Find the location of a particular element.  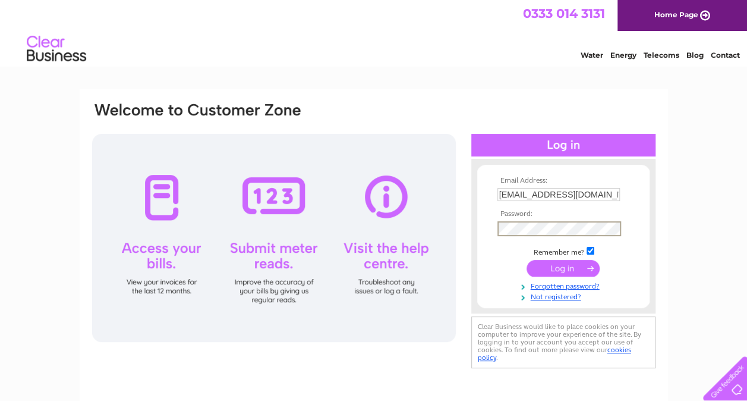

a: cookies policy is located at coordinates (554, 353).